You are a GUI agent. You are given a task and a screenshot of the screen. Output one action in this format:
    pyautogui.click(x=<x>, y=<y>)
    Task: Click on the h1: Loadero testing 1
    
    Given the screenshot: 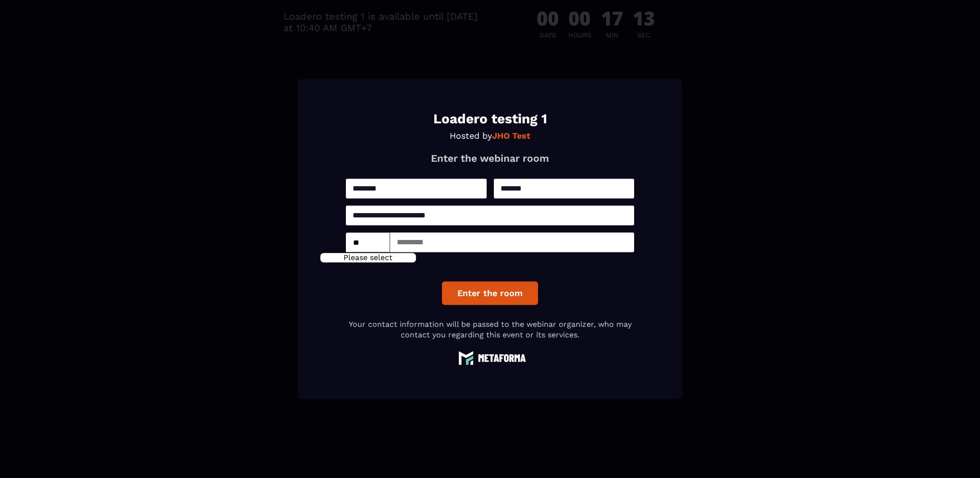 What is the action you would take?
    pyautogui.click(x=490, y=119)
    